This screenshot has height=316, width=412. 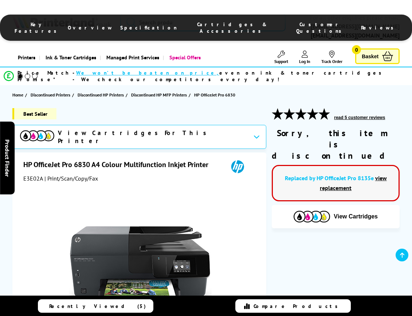 What do you see at coordinates (33, 178) in the screenshot?
I see `span: E3E02A` at bounding box center [33, 178].